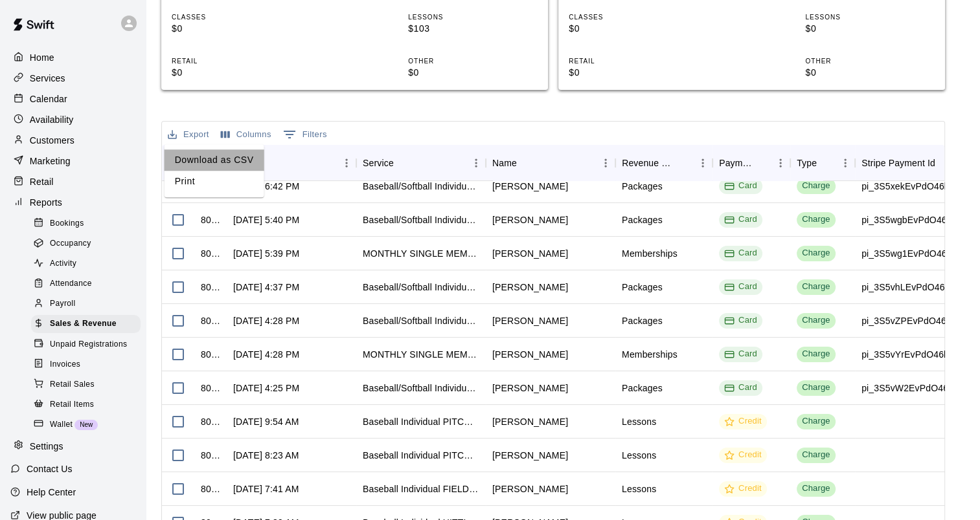 This screenshot has height=520, width=980. What do you see at coordinates (86, 224) in the screenshot?
I see `div: Bookings` at bounding box center [86, 224].